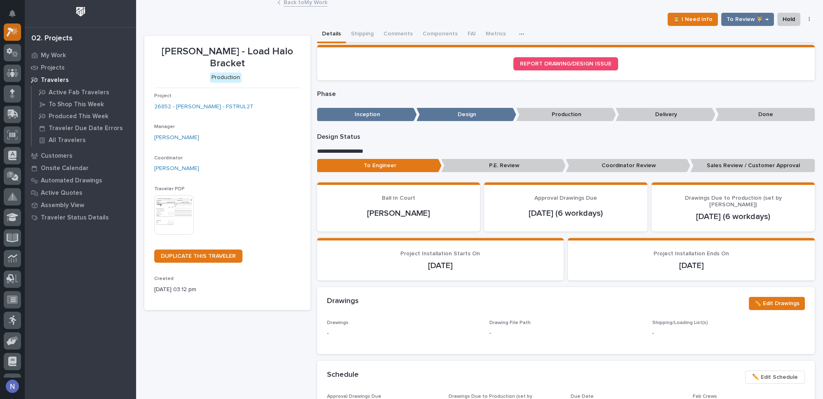 Image resolution: width=823 pixels, height=399 pixels. I want to click on span: Coordinator, so click(168, 158).